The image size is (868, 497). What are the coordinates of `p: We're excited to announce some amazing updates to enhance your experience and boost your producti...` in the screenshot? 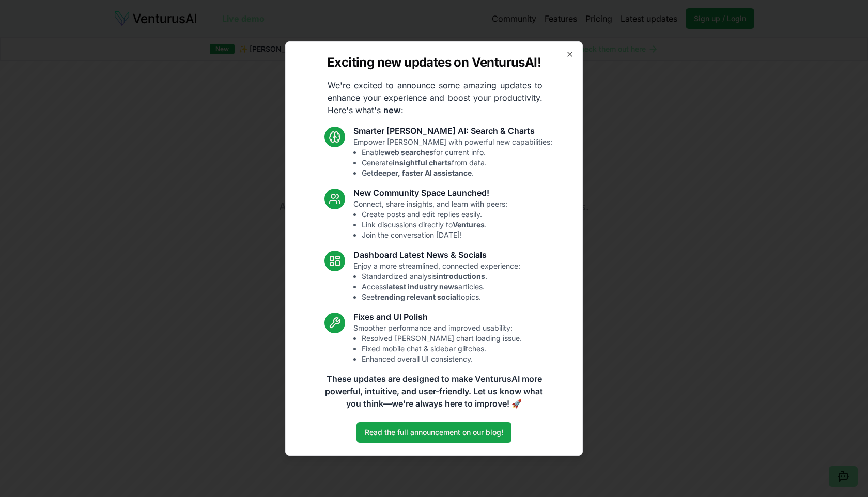 It's located at (435, 97).